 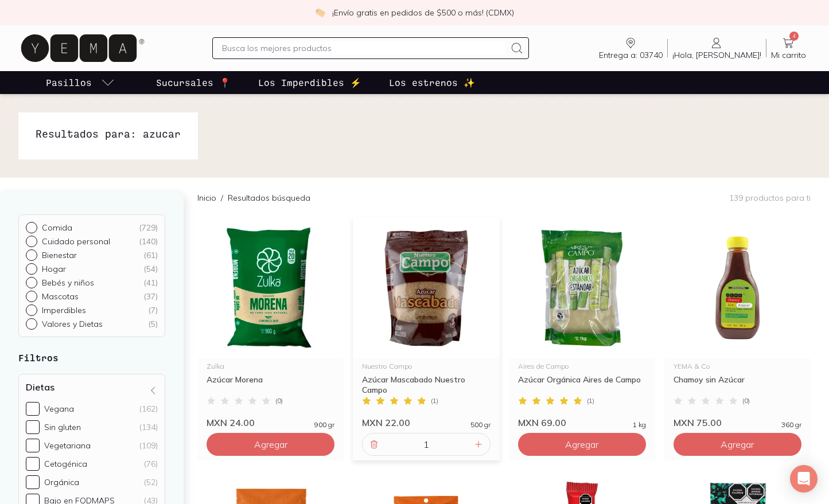 What do you see at coordinates (480, 425) in the screenshot?
I see `span: 500 gr` at bounding box center [480, 425].